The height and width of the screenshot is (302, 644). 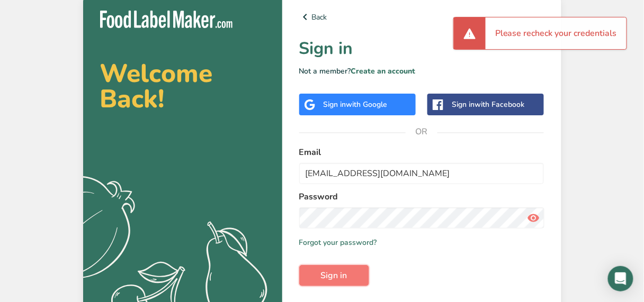 I want to click on span: Sign in, so click(x=334, y=276).